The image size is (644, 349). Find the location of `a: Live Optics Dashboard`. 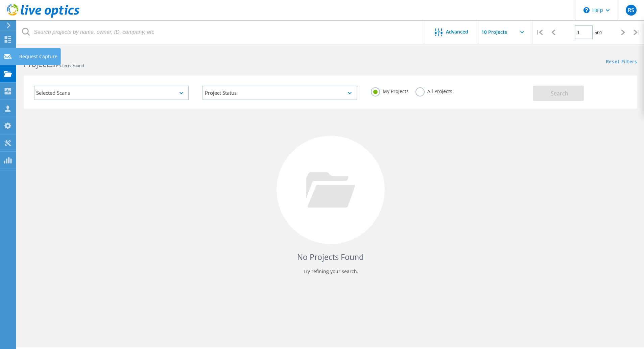

a: Live Optics Dashboard is located at coordinates (43, 17).